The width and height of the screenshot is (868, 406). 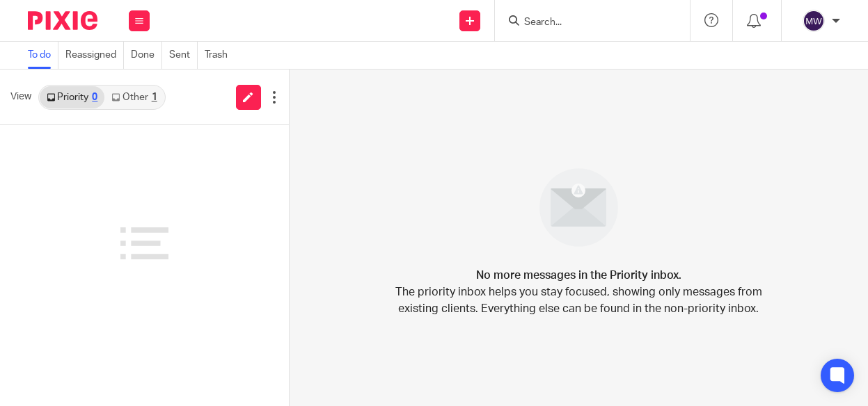 I want to click on a: Reassigned, so click(x=95, y=55).